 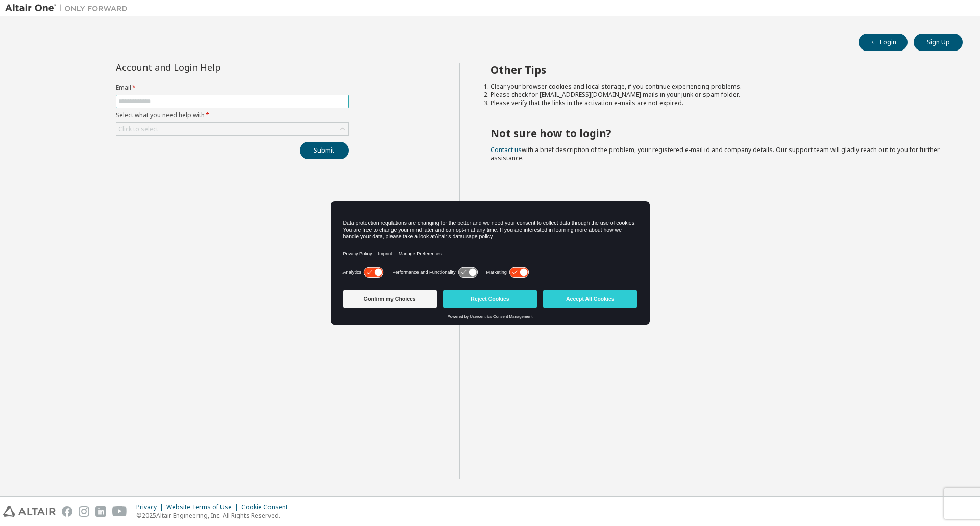 I want to click on li: Clear your browser cookies and local storage, if you continue experiencing problems., so click(x=718, y=86).